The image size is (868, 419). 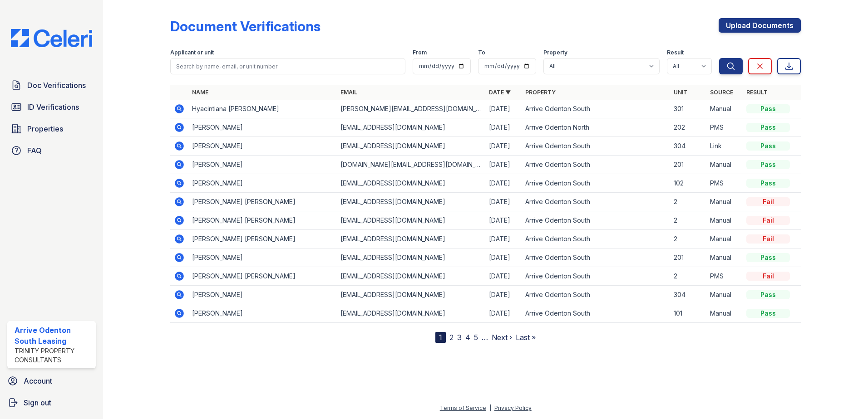 What do you see at coordinates (463, 408) in the screenshot?
I see `a: Terms of Service` at bounding box center [463, 408].